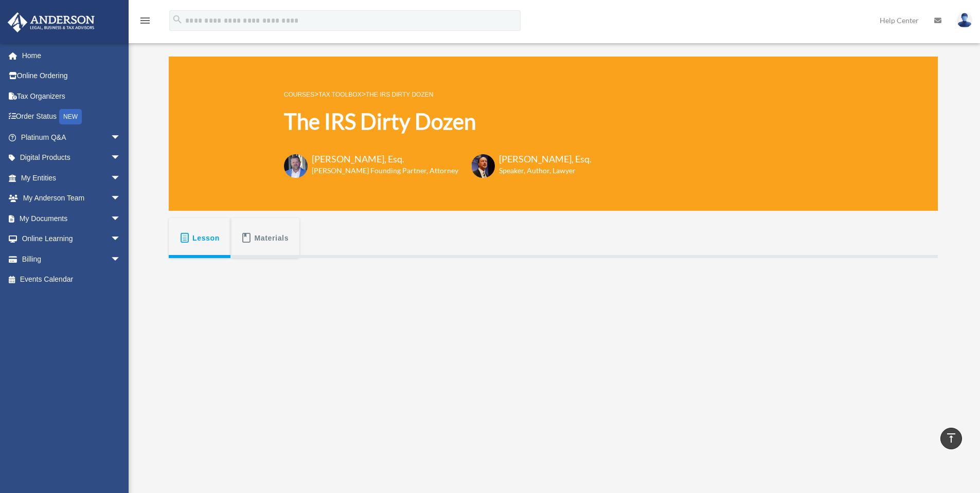 This screenshot has width=980, height=493. What do you see at coordinates (965, 20) in the screenshot?
I see `img: User Pic` at bounding box center [965, 20].